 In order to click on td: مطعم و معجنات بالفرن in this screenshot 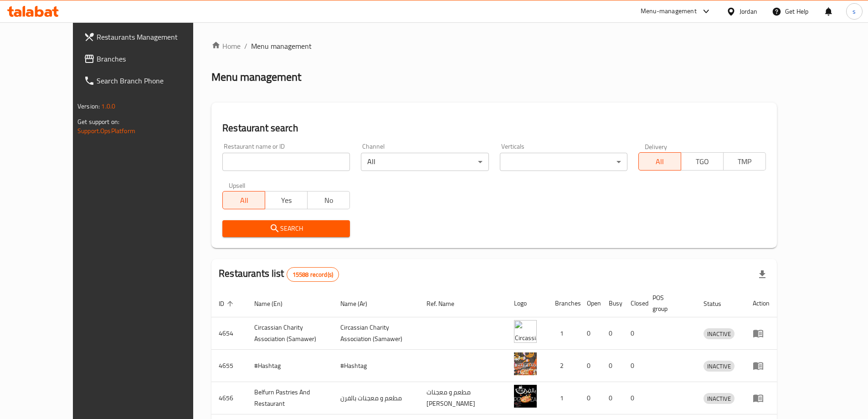, I will do `click(376, 398)`.